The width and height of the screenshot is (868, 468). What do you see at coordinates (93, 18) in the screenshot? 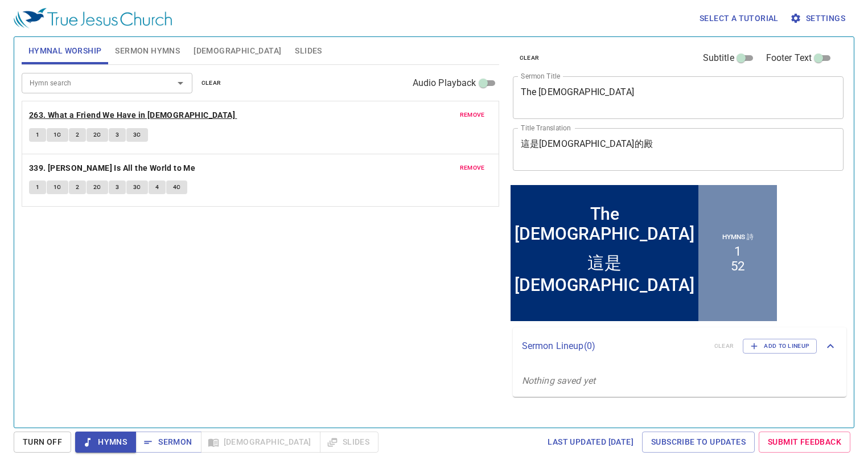
I see `img: True Jesus Church` at bounding box center [93, 18].